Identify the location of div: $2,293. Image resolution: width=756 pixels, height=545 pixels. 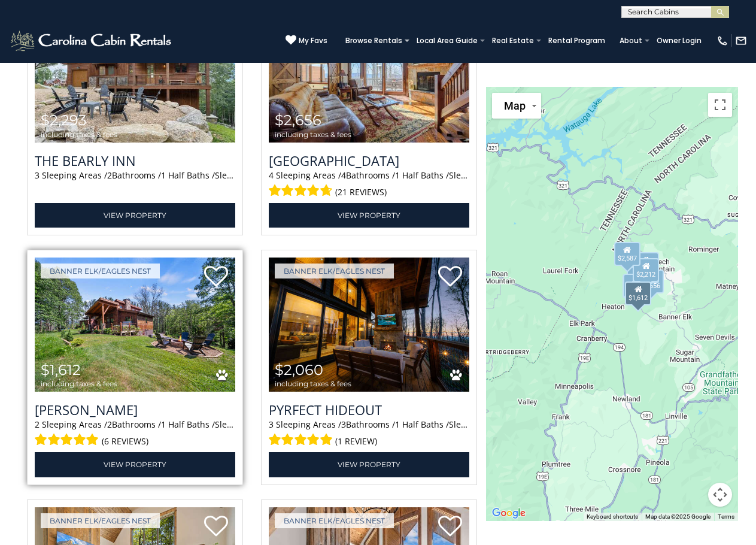
(636, 286).